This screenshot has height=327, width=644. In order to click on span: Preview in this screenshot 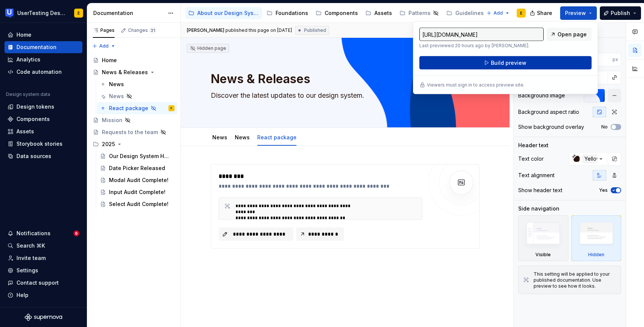, I will do `click(575, 13)`.